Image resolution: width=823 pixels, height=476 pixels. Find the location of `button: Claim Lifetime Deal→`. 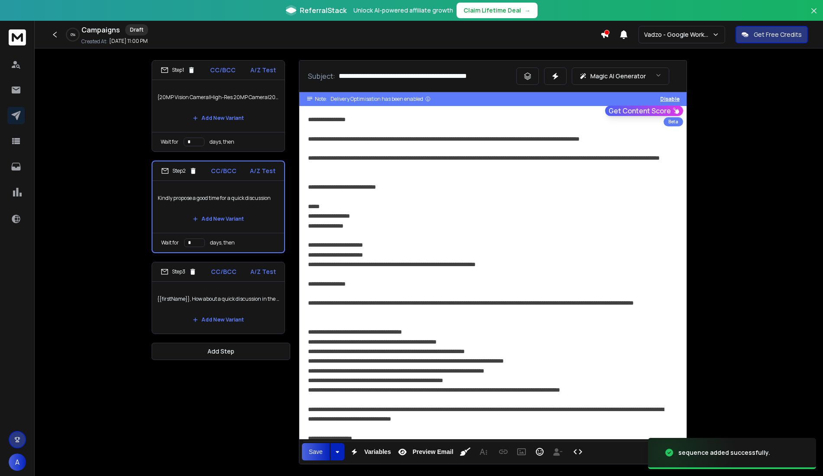

button: Claim Lifetime Deal→ is located at coordinates (497, 10).